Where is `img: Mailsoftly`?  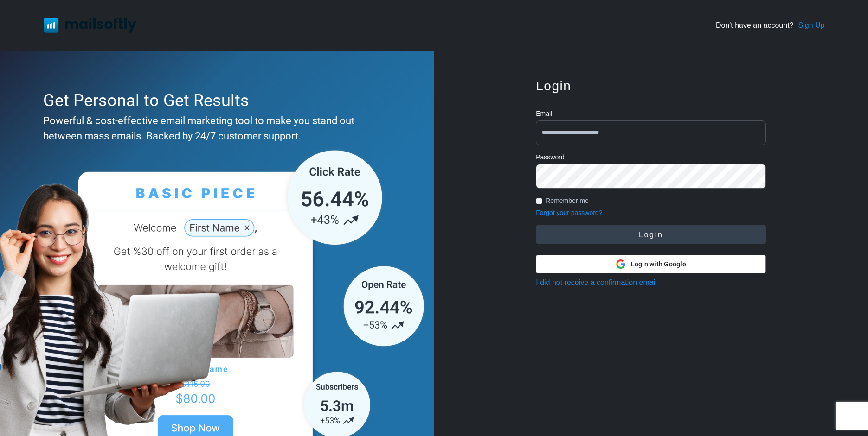 img: Mailsoftly is located at coordinates (90, 25).